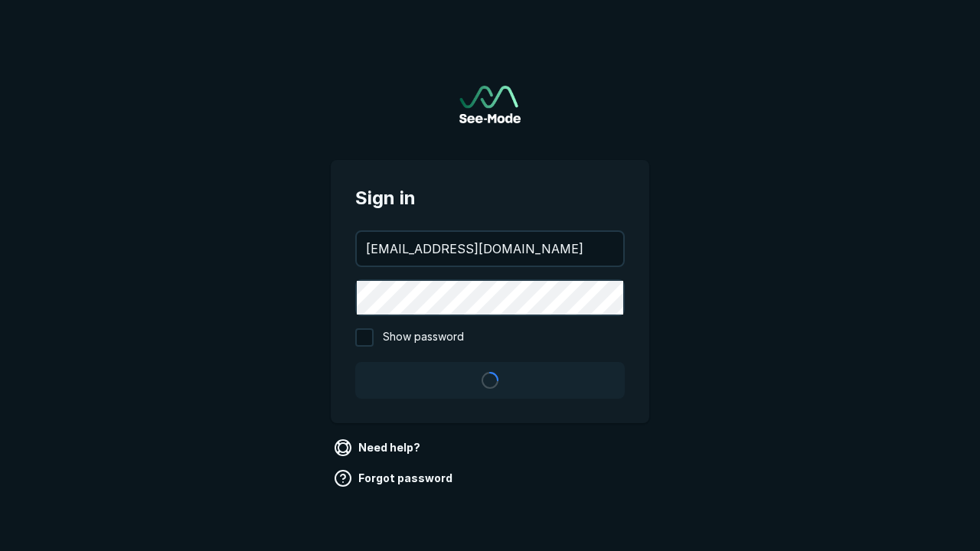  I want to click on span: Show password, so click(424, 338).